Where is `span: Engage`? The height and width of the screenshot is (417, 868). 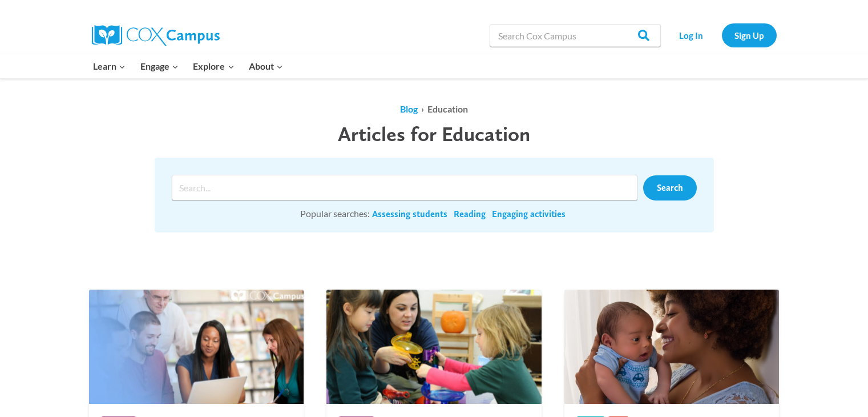
span: Engage is located at coordinates (159, 66).